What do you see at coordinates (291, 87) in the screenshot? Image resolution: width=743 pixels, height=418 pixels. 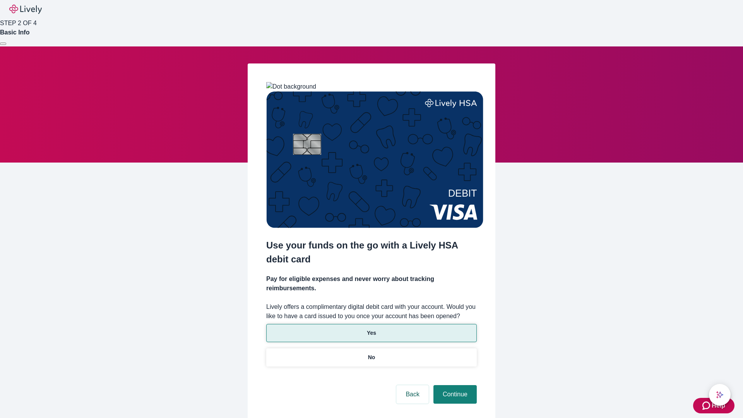 I see `img: Dot background` at bounding box center [291, 87].